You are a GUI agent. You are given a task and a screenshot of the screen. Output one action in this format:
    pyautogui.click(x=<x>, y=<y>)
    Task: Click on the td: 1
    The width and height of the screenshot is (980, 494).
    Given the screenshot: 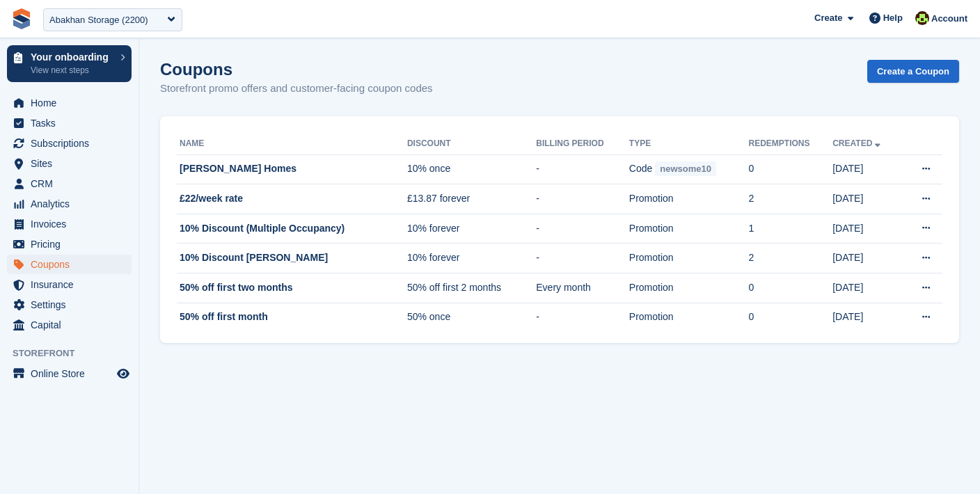 What is the action you would take?
    pyautogui.click(x=790, y=229)
    